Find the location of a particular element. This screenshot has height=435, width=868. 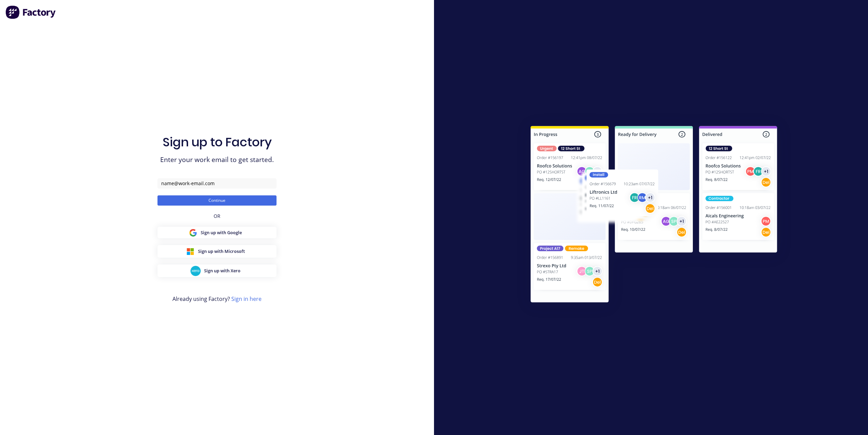

button: Continue is located at coordinates (217, 201).